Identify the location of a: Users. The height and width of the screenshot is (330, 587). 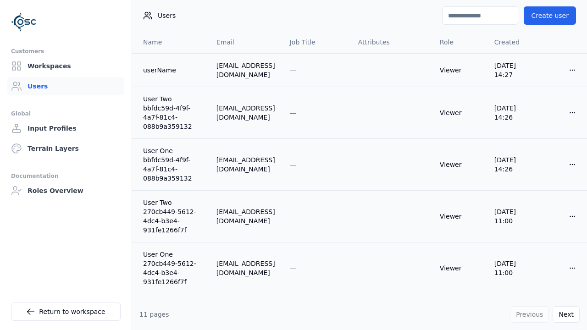
(66, 86).